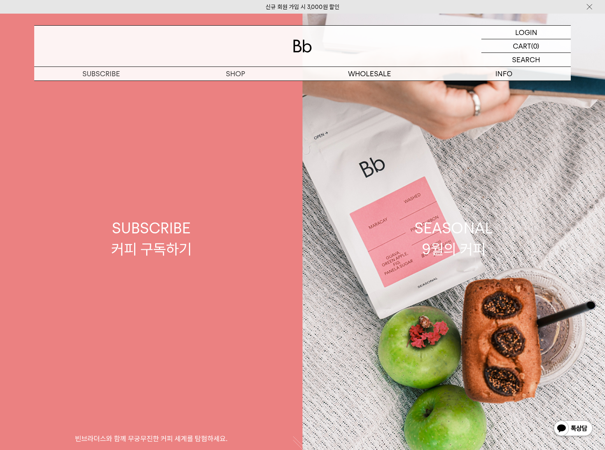 The image size is (605, 450). I want to click on p: (0), so click(535, 46).